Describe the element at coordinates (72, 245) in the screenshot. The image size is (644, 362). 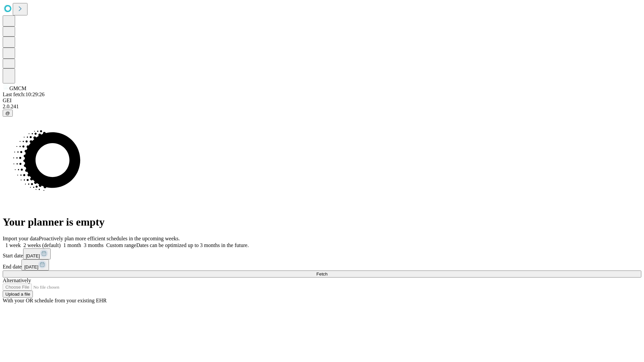
I see `span: 1 month` at that location.